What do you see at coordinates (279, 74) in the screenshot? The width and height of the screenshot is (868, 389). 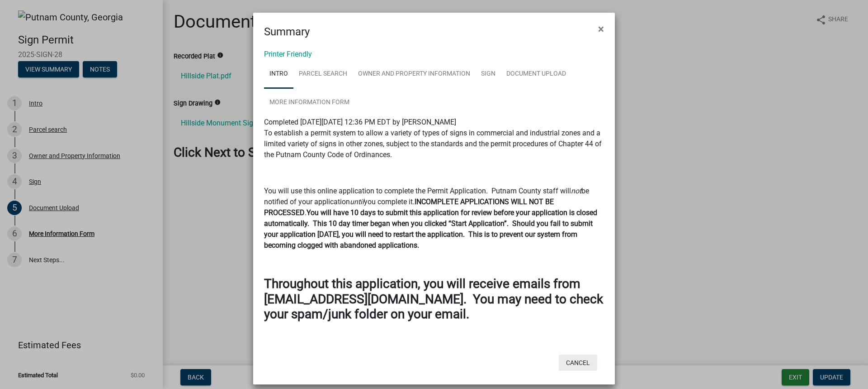 I see `a: Intro` at bounding box center [279, 74].